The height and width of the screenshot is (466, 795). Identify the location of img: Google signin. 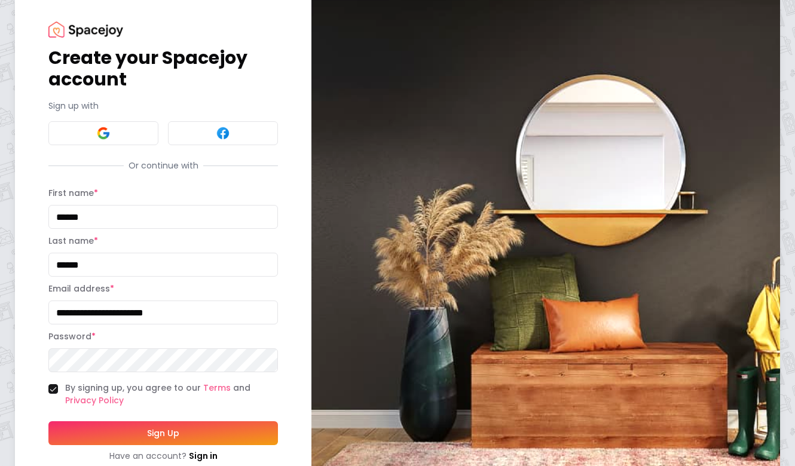
(103, 133).